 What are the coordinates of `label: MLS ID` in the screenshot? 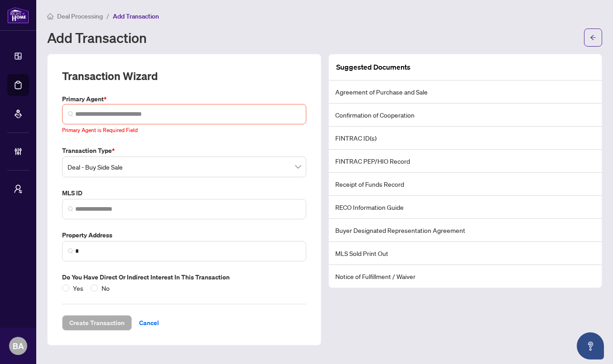 It's located at (184, 193).